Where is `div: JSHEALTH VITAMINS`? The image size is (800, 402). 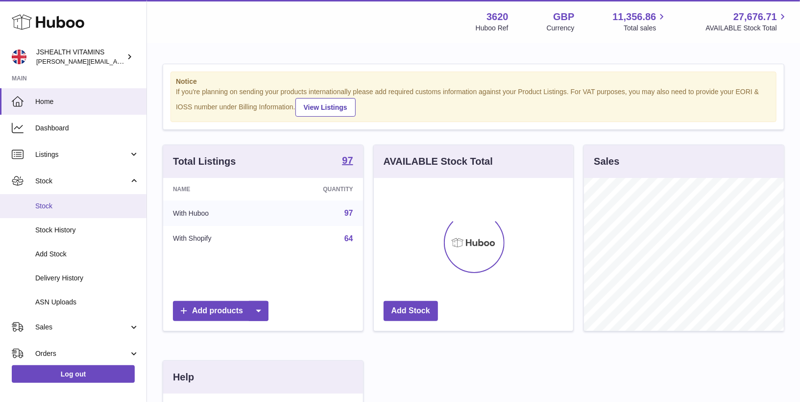
div: JSHEALTH VITAMINS is located at coordinates (80, 57).